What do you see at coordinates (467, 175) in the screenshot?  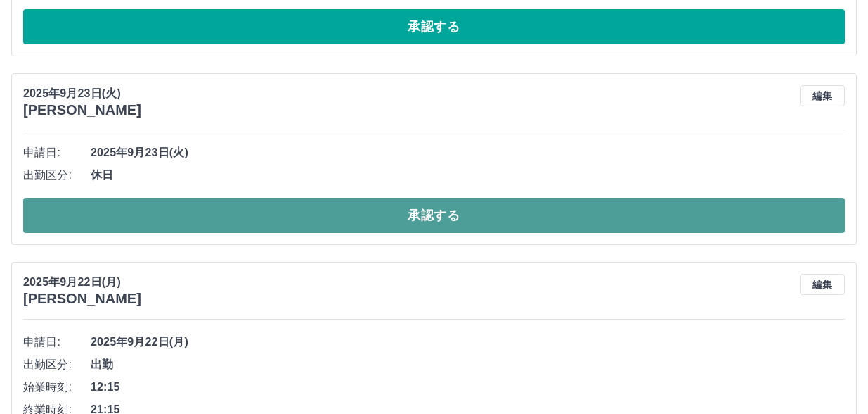 I see `span: 休日` at bounding box center [467, 175].